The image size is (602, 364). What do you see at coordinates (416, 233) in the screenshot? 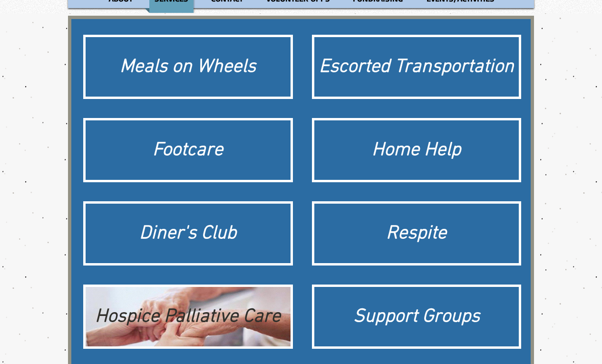
I see `a: Respite` at bounding box center [416, 233].